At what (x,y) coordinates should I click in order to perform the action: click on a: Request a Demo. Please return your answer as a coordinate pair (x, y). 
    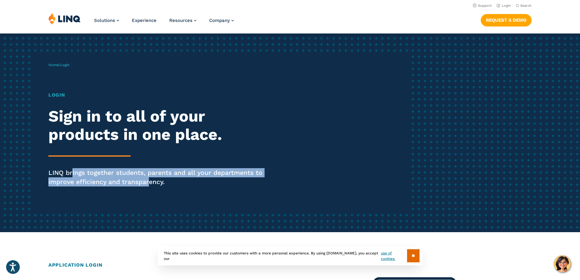
    Looking at the image, I should click on (506, 20).